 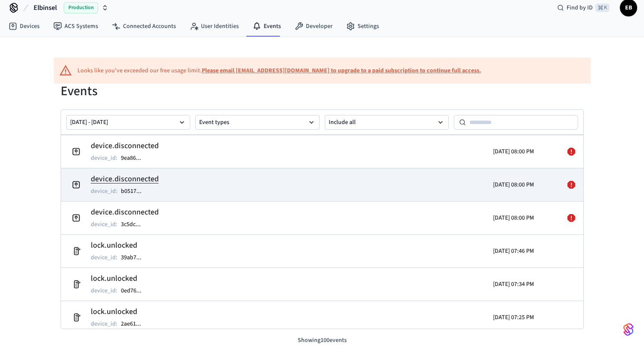 I want to click on a: Connected Accounts, so click(x=144, y=26).